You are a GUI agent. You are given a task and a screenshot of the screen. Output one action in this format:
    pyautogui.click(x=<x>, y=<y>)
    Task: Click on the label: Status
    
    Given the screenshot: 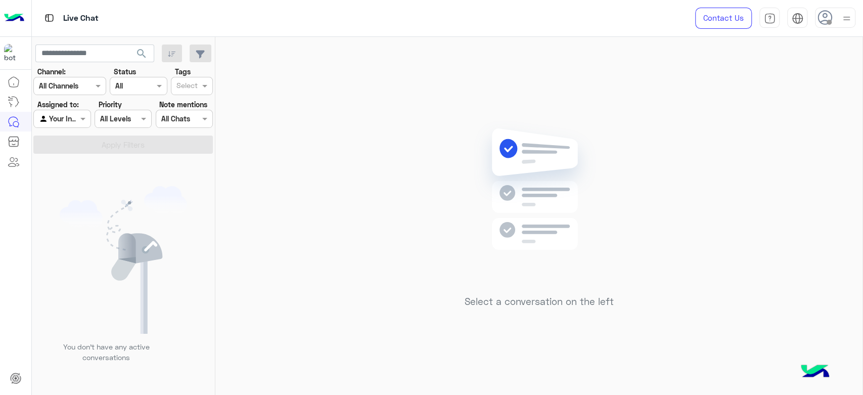 What is the action you would take?
    pyautogui.click(x=125, y=71)
    